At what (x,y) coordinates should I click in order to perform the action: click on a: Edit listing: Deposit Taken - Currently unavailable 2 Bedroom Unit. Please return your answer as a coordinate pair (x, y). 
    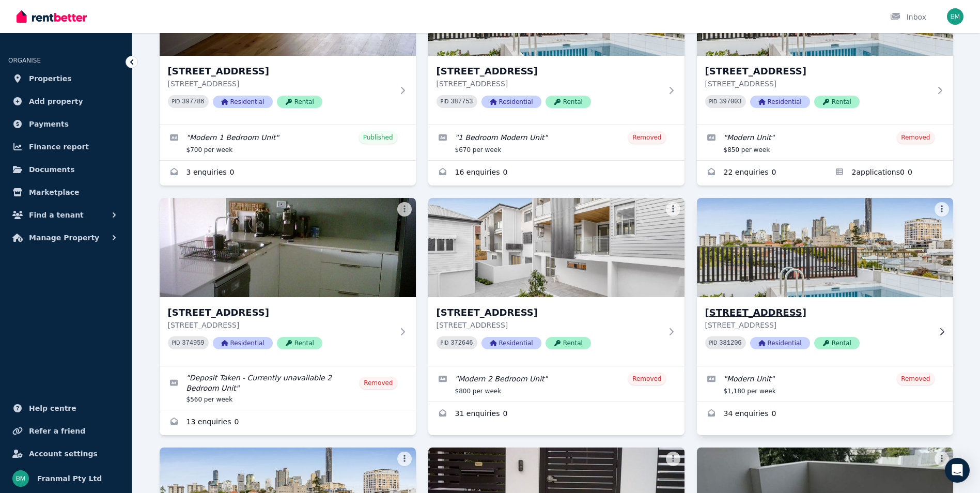
    Looking at the image, I should click on (288, 388).